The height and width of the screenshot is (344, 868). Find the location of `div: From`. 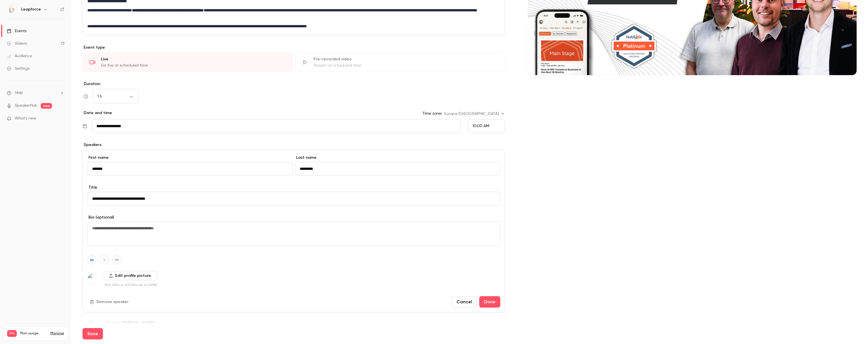

div: From is located at coordinates (487, 126).